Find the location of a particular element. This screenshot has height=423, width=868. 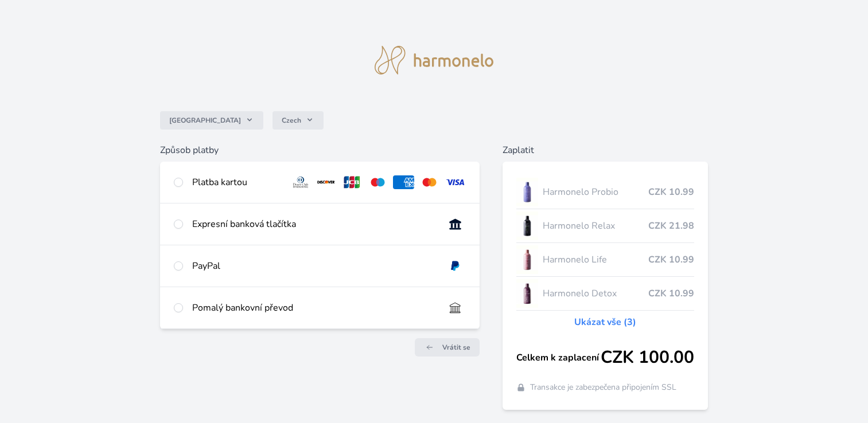

img: paypal.svg is located at coordinates (455, 266).